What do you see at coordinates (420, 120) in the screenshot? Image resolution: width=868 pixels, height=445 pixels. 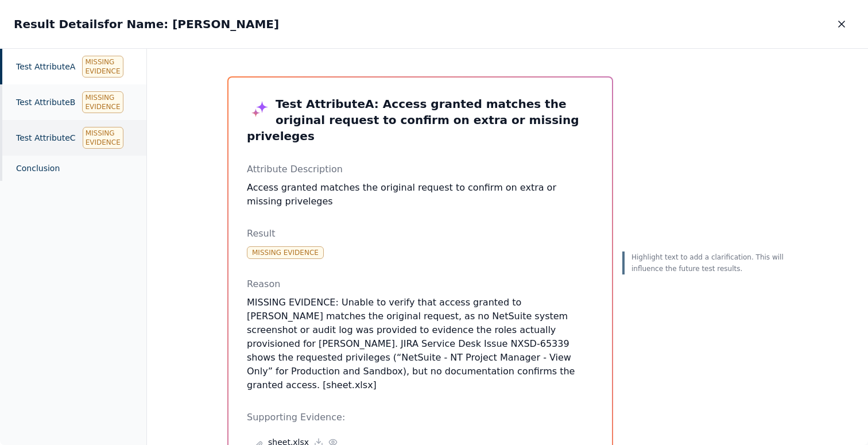 I see `h3: Test Attribute A : Access granted matches the original request to confirm on extra or missing pri...` at bounding box center [420, 120].